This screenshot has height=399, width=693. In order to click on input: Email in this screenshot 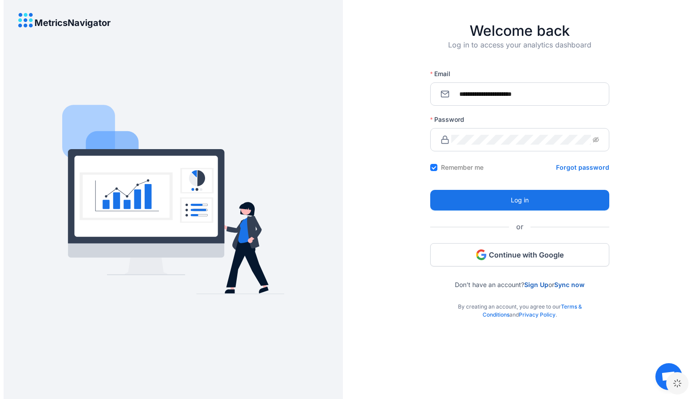, I will do `click(525, 94)`.